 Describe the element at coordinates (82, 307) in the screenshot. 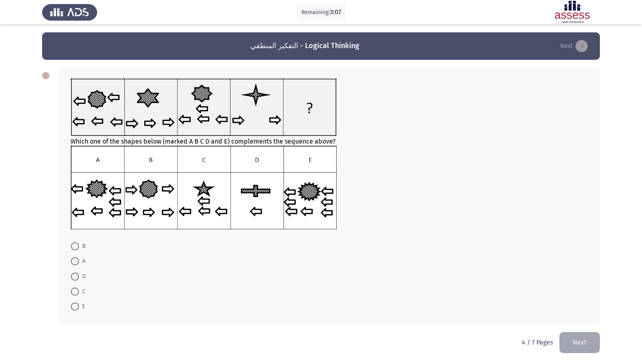

I see `span: E` at that location.